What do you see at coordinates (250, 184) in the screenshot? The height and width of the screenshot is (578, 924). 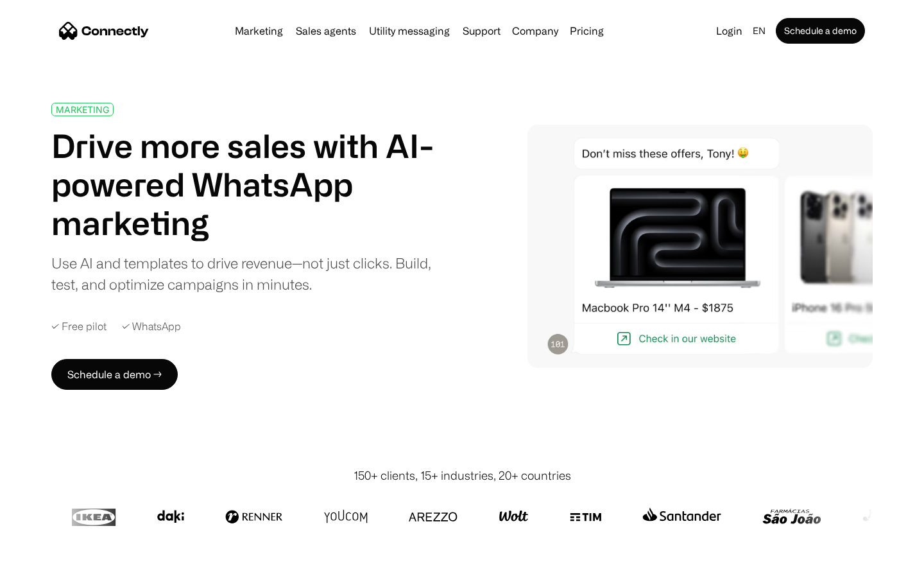 I see `h1: Drive more sales with AI-powered WhatsApp marketing` at bounding box center [250, 184].